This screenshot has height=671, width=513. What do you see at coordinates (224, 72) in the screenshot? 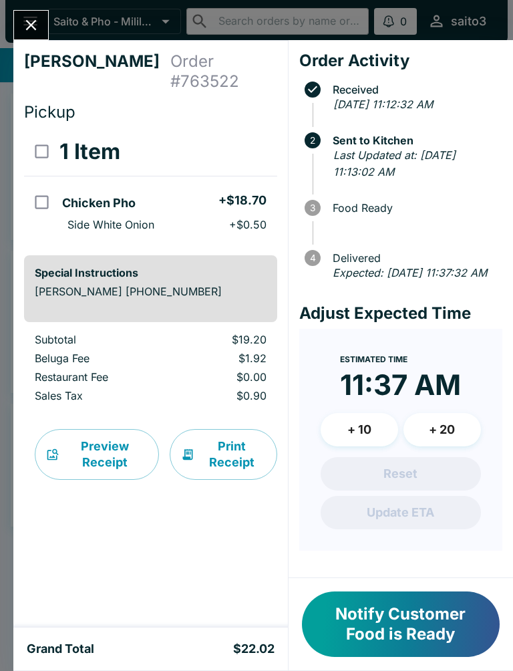
I see `h4: Order # 763522` at bounding box center [224, 72].